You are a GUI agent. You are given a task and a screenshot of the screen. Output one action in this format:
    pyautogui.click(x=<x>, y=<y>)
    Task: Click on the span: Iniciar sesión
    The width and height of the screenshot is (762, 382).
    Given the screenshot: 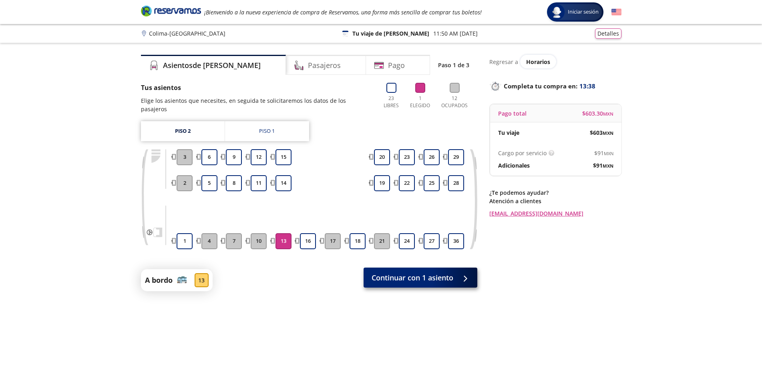 What is the action you would take?
    pyautogui.click(x=583, y=12)
    